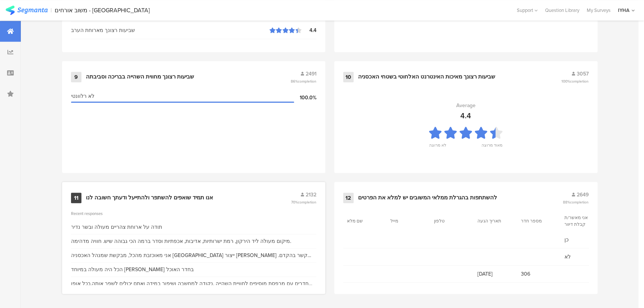  I want to click on div: שביעות רצונך מאיכות האינטרנט האלחוטי בשטחי האכסניה, so click(427, 77).